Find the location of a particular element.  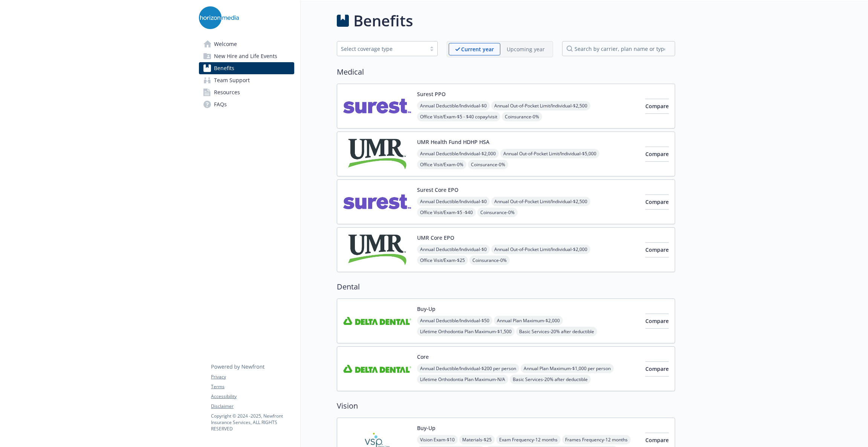

h2: Dental is located at coordinates (506, 287).